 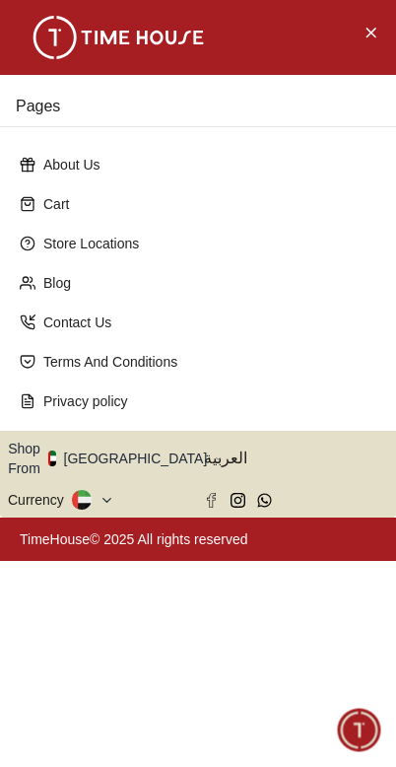 I want to click on div: Currency, so click(x=39, y=500).